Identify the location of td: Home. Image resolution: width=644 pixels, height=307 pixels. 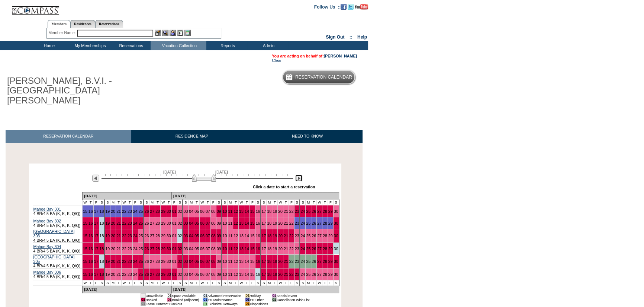
(49, 45).